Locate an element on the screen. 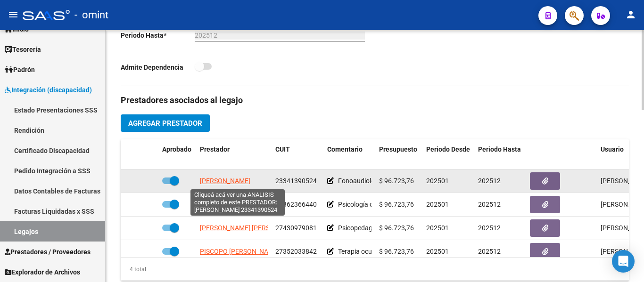  span: Psicopedagogía 8 sesiones mensuales is located at coordinates (394, 228).